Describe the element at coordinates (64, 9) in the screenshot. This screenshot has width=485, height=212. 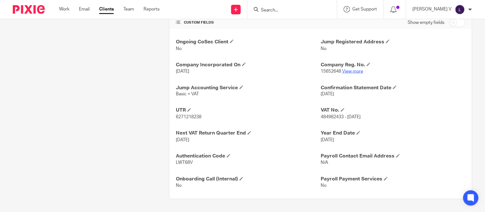
I see `a: Work` at that location.